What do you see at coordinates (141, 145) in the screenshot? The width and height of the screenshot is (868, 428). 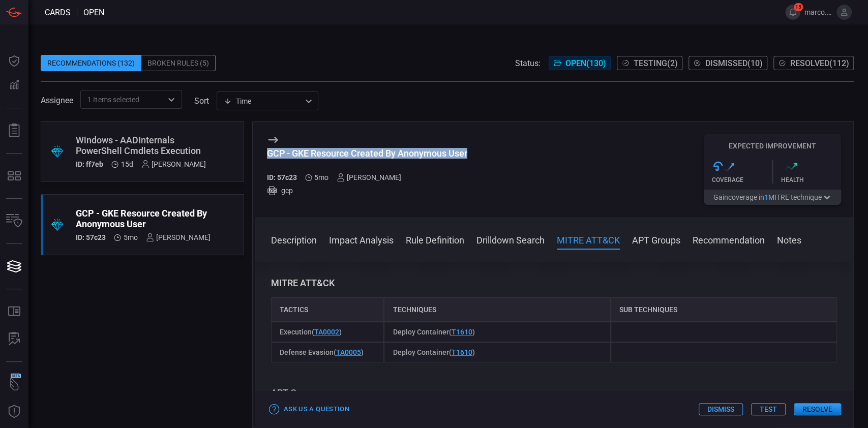 I see `div: Windows - AADInternals PowerShell Cmdlets Execution` at bounding box center [141, 145].